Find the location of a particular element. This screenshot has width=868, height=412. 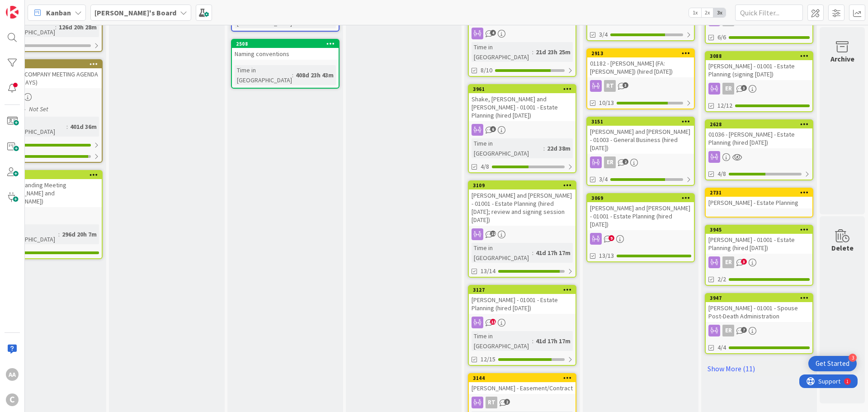

div: 3151 is located at coordinates (642, 121).